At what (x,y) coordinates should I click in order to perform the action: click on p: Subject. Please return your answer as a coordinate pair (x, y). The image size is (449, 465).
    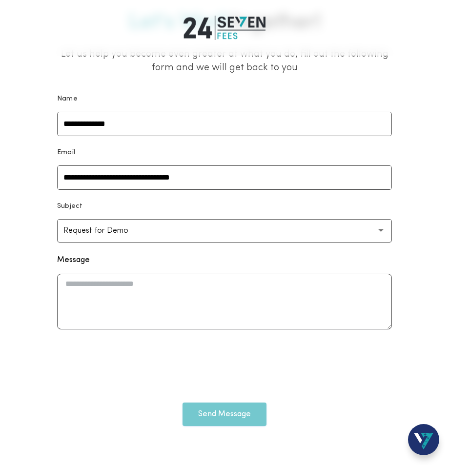
    Looking at the image, I should click on (70, 207).